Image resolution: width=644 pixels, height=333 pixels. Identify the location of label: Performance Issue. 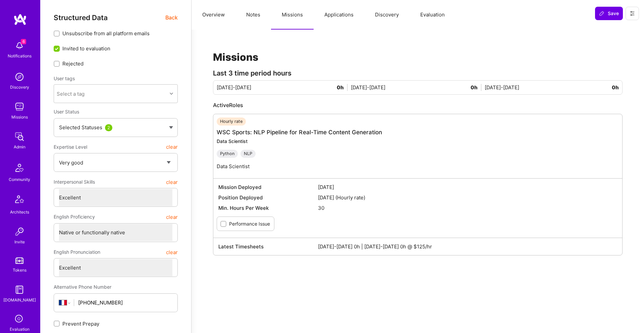
(249, 224).